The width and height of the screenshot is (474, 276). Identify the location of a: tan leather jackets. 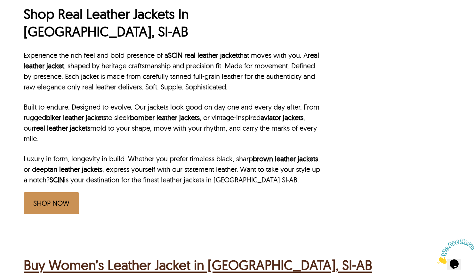
(75, 170).